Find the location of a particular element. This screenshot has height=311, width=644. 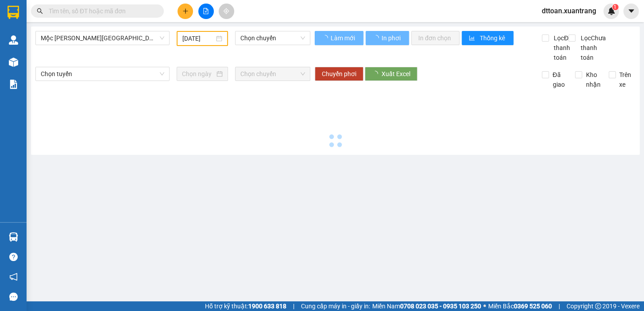

span: notification is located at coordinates (13, 276).